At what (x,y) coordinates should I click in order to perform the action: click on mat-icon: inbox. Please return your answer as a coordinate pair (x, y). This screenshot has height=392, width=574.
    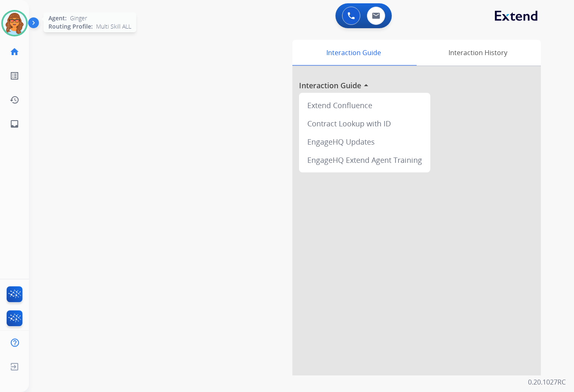
    Looking at the image, I should click on (15, 124).